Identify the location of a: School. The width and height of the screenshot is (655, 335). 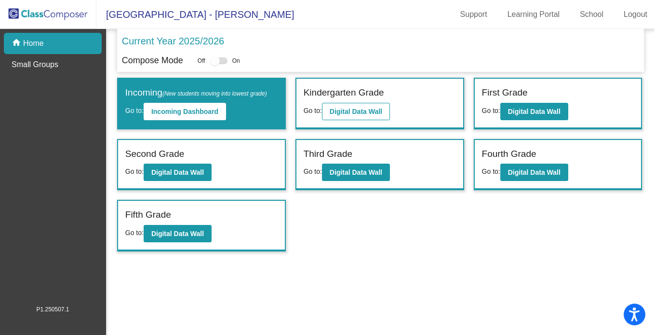
(592, 14).